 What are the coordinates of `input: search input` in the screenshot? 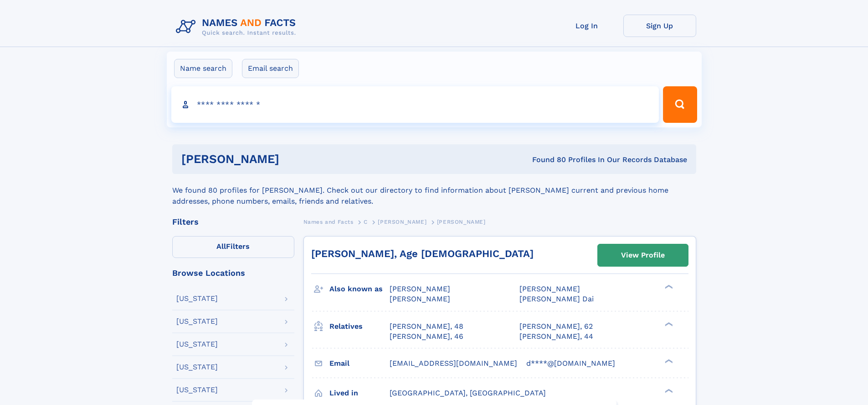 It's located at (415, 104).